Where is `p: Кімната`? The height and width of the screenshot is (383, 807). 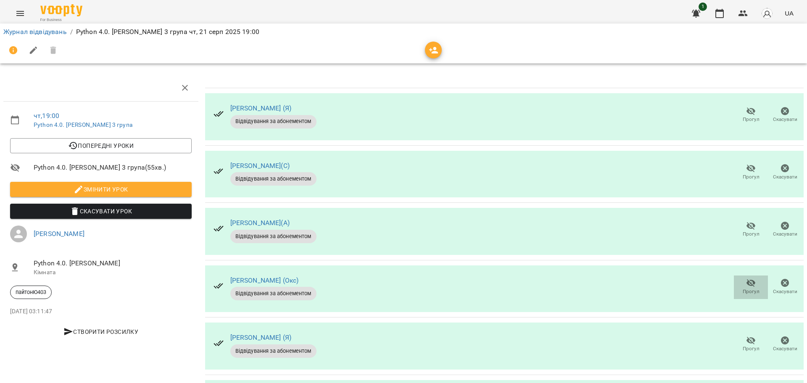
p: Кімната is located at coordinates (113, 273).